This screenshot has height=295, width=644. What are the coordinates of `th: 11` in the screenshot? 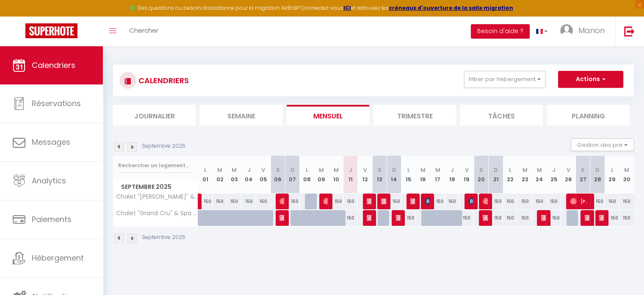 It's located at (350, 174).